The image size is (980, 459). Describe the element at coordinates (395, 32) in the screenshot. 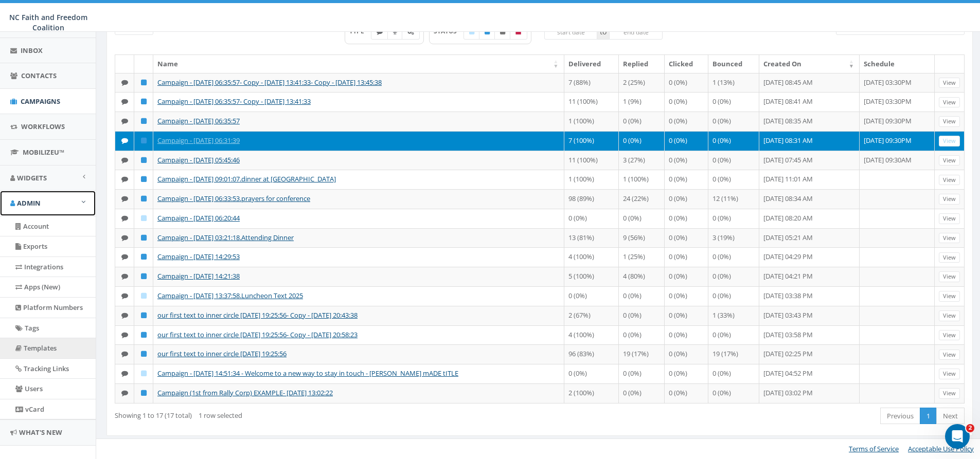

I see `label: Ringless Voice Mail` at that location.